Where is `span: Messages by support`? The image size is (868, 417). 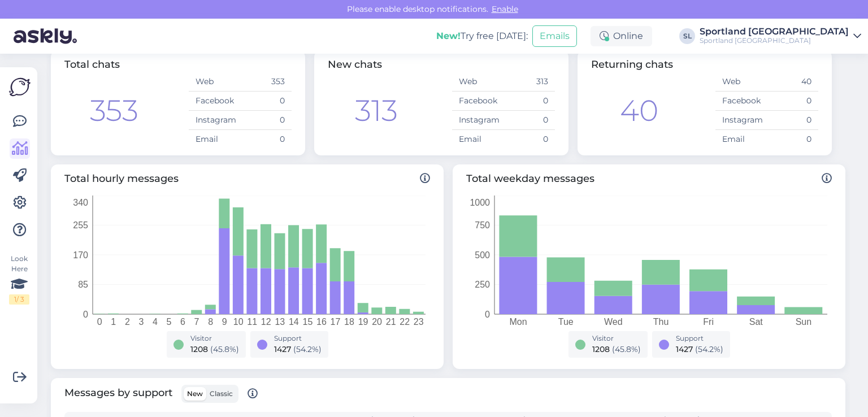 span: Messages by support is located at coordinates (161, 394).